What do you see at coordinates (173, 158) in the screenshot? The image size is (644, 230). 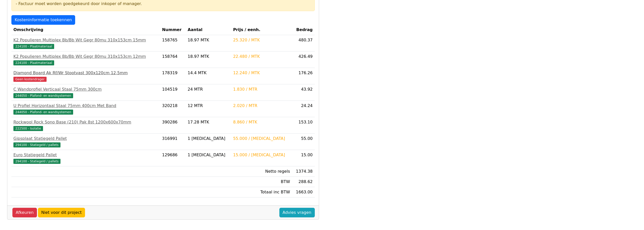 I see `td: 129686` at bounding box center [173, 158].